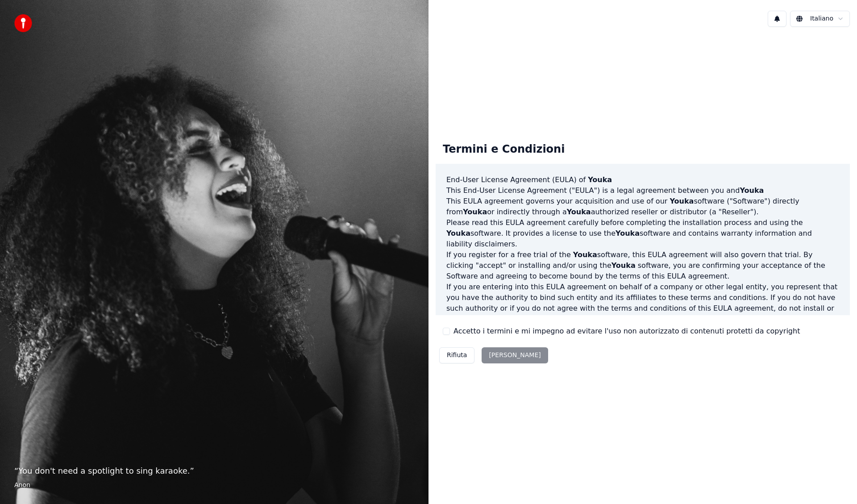 This screenshot has height=504, width=857. Describe the element at coordinates (214, 471) in the screenshot. I see `p: “ You don't need a spotlight to sing karaoke. ”` at that location.